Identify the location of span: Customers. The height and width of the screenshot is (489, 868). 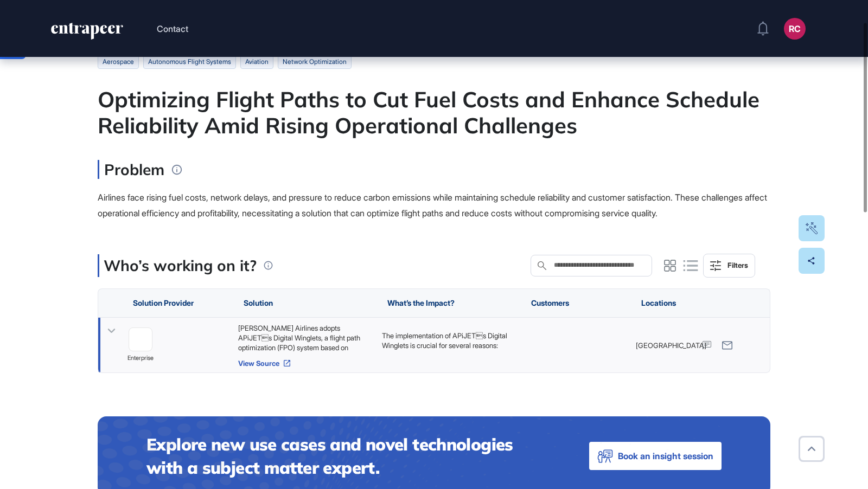
(550, 304).